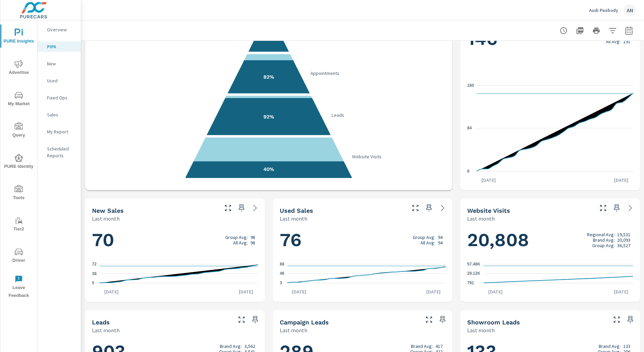 This screenshot has height=352, width=644. Describe the element at coordinates (61, 98) in the screenshot. I see `p: Fixed Ops` at that location.